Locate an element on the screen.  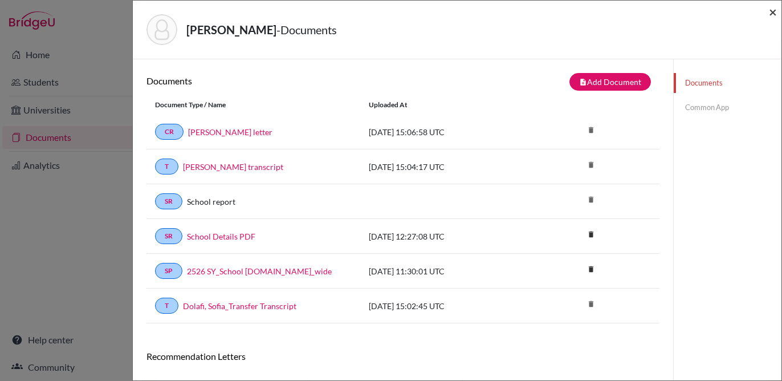
a: SP is located at coordinates (169, 271).